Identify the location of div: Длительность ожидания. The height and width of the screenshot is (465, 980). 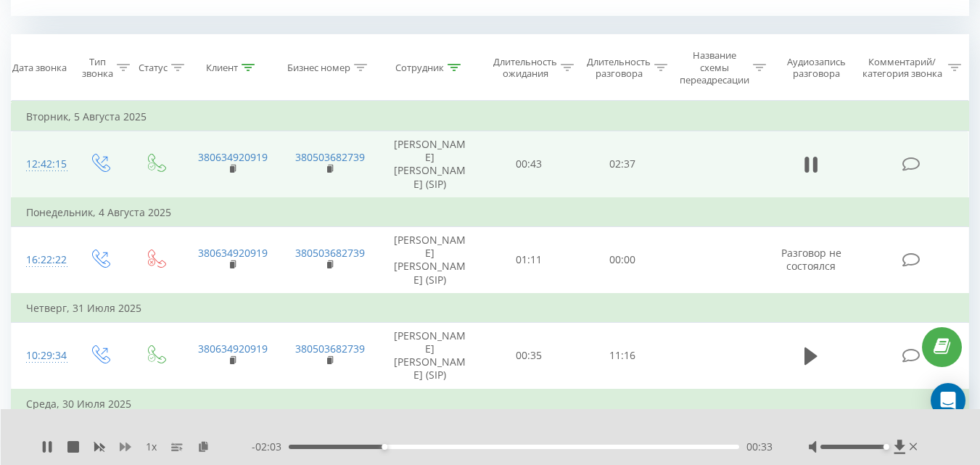
(525, 69).